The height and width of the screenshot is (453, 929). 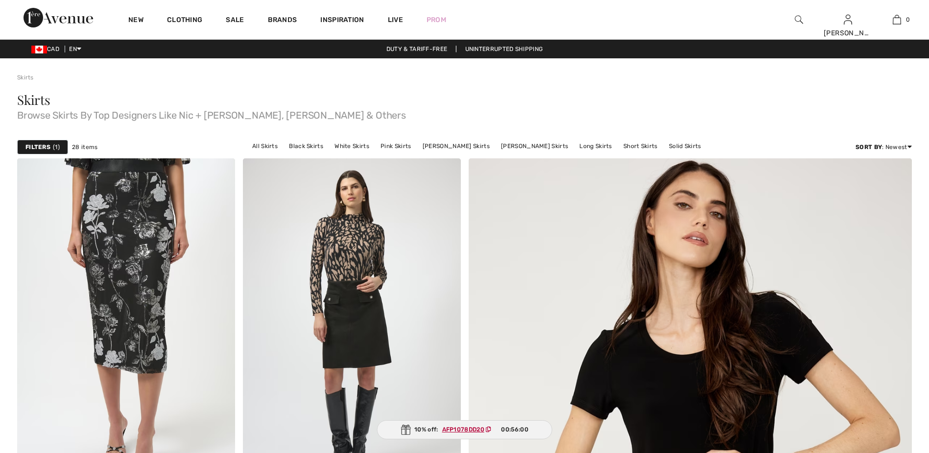 I want to click on a: White Skirts, so click(x=352, y=146).